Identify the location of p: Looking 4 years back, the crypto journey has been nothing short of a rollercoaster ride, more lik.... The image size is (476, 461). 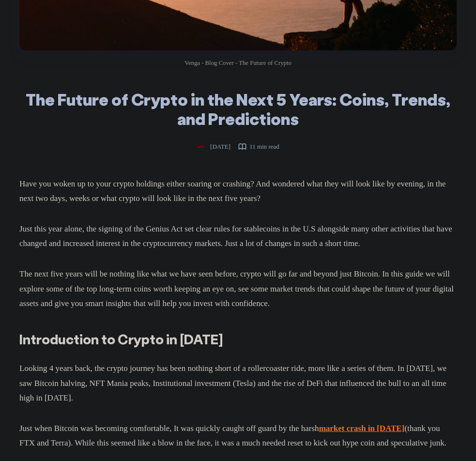
(238, 381).